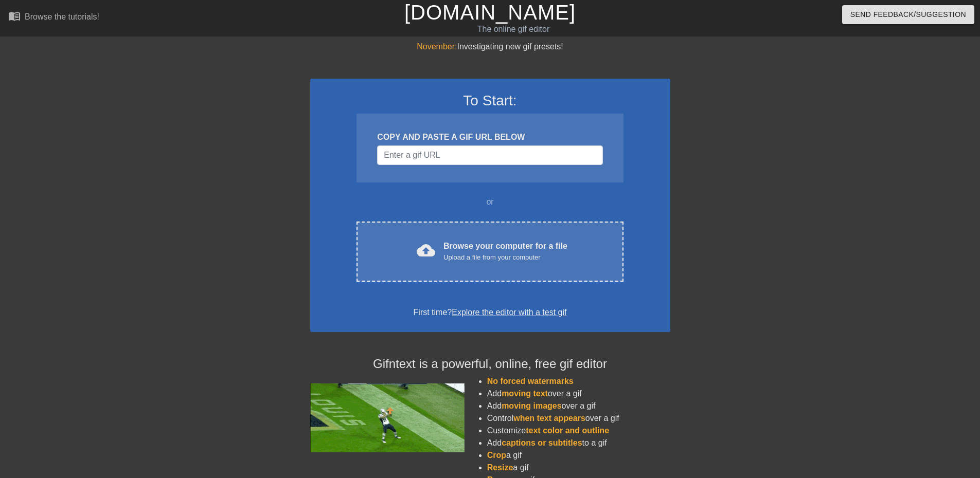 The height and width of the screenshot is (478, 980). Describe the element at coordinates (490, 202) in the screenshot. I see `div: or` at that location.